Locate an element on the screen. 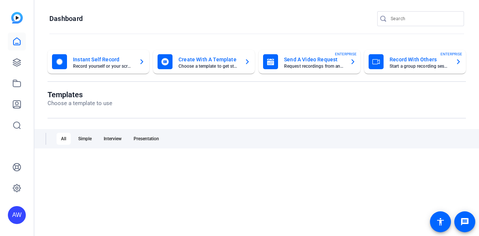 The width and height of the screenshot is (479, 236). mat-card-subtitle: Request recordings from anyone, anywhere is located at coordinates (314, 66).